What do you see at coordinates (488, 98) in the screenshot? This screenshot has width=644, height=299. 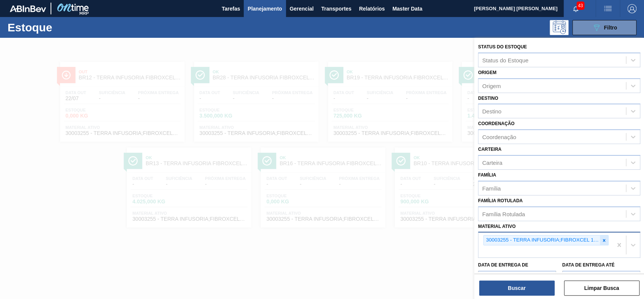 I see `label: Destino` at bounding box center [488, 98].